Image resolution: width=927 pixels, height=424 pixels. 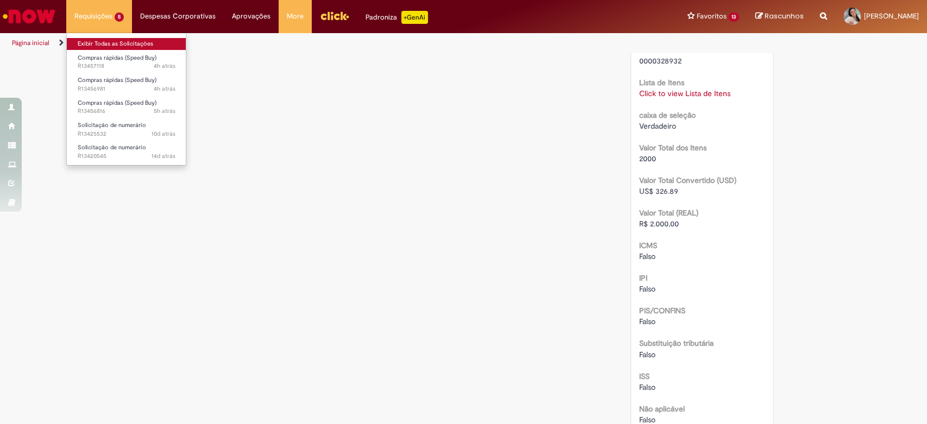 What do you see at coordinates (648, 245) in the screenshot?
I see `b: ICMS` at bounding box center [648, 245].